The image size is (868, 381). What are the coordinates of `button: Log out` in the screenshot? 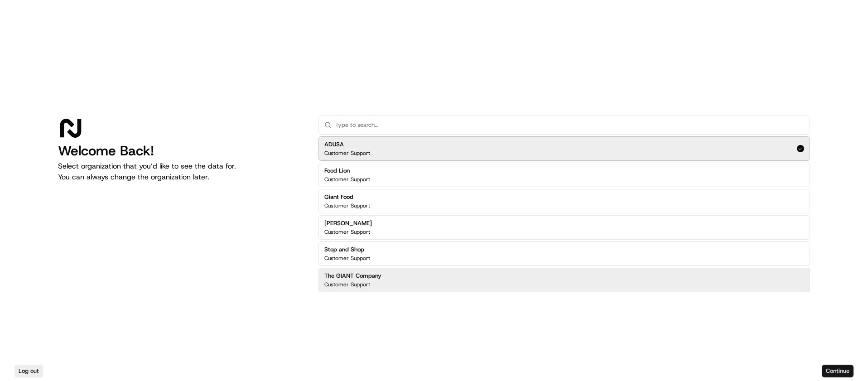 It's located at (29, 371).